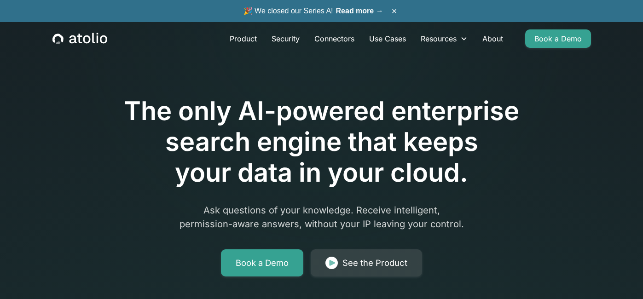 Image resolution: width=643 pixels, height=299 pixels. I want to click on a: Connectors, so click(334, 39).